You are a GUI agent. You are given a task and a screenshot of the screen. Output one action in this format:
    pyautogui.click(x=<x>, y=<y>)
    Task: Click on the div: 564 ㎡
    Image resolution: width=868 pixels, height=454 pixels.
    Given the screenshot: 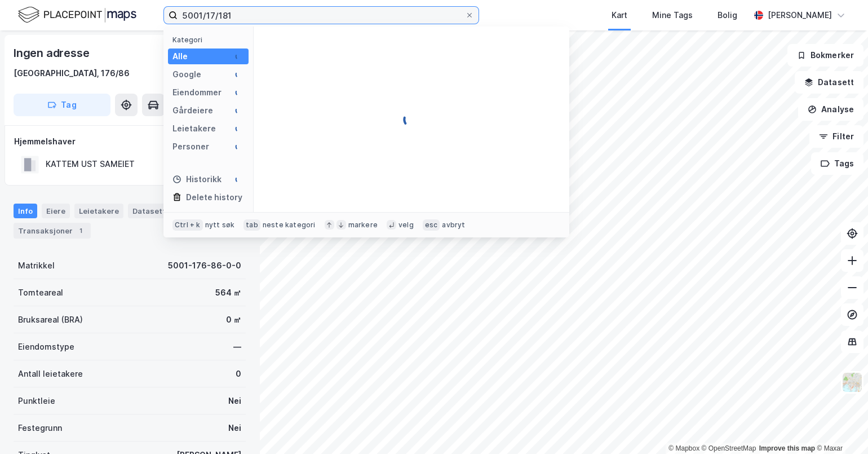 What is the action you would take?
    pyautogui.click(x=228, y=293)
    